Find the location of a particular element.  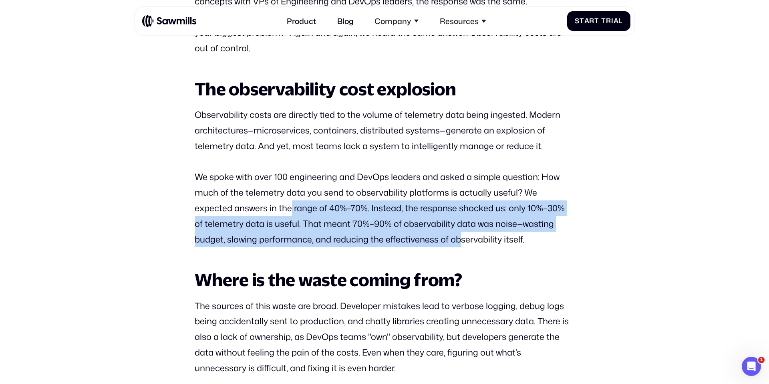

p: We spoke with over 100 engineering and DevOps leaders and asked a simple question: How much of th... is located at coordinates (385, 208).